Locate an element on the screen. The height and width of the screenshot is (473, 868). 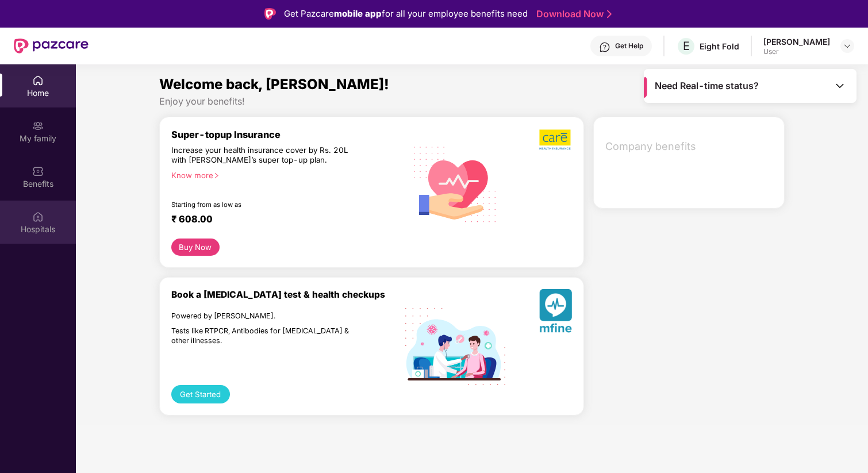
span: right is located at coordinates (217, 175).